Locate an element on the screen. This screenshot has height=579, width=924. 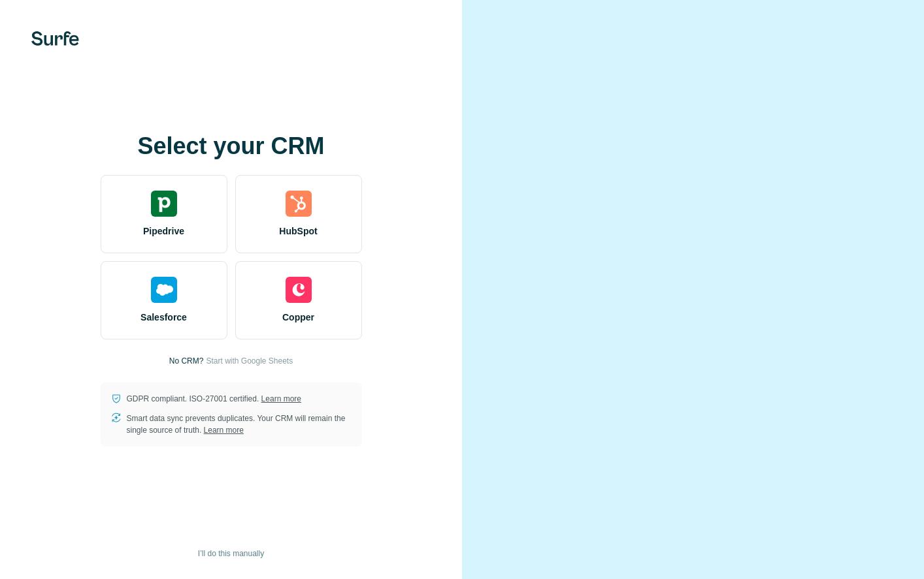
span: Start with Google Sheets is located at coordinates (249, 361).